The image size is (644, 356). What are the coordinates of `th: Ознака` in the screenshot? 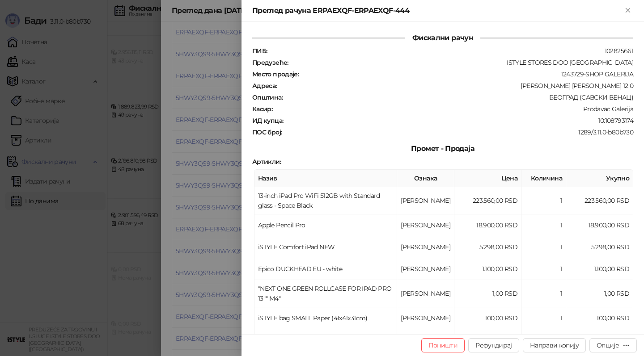 It's located at (426, 178).